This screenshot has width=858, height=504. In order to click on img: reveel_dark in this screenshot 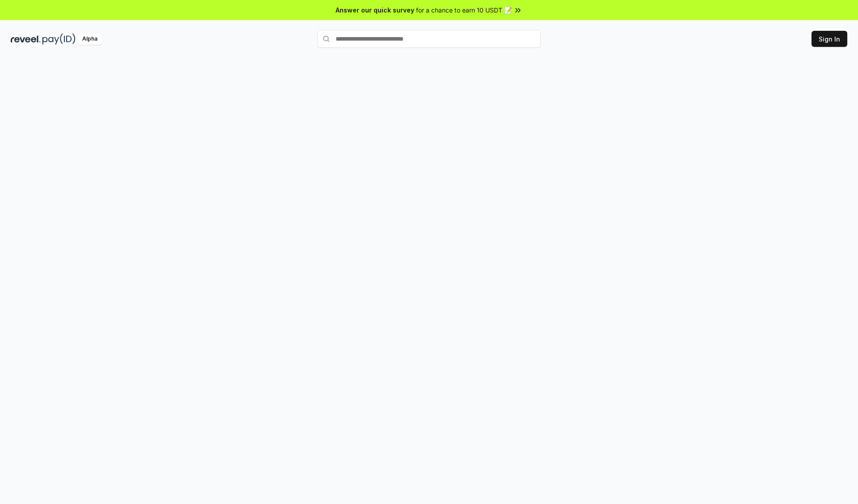, I will do `click(25, 39)`.